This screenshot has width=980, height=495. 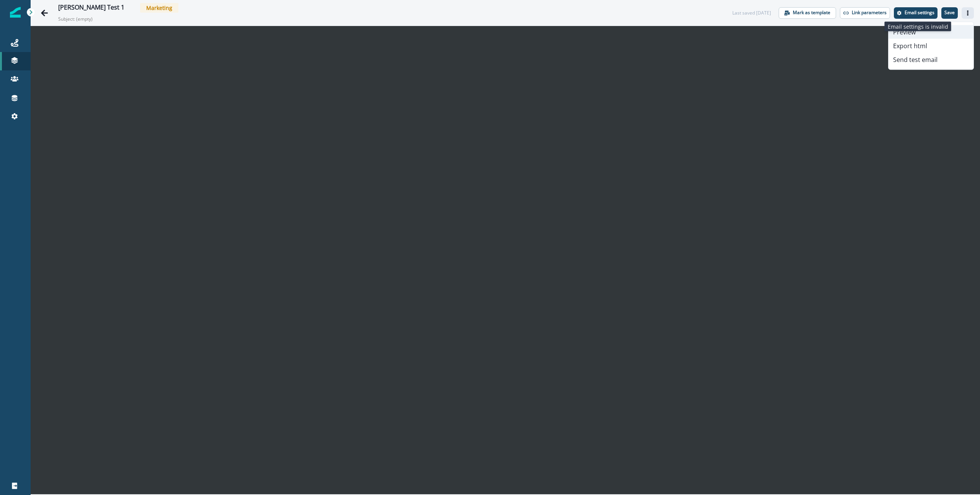 What do you see at coordinates (807, 13) in the screenshot?
I see `button: Mark as template` at bounding box center [807, 13].